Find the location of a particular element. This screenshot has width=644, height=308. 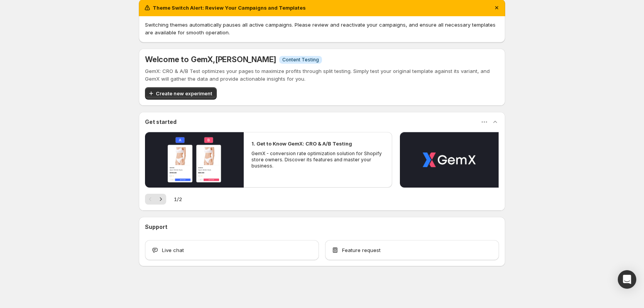

button: Dismiss notification is located at coordinates (497, 8).